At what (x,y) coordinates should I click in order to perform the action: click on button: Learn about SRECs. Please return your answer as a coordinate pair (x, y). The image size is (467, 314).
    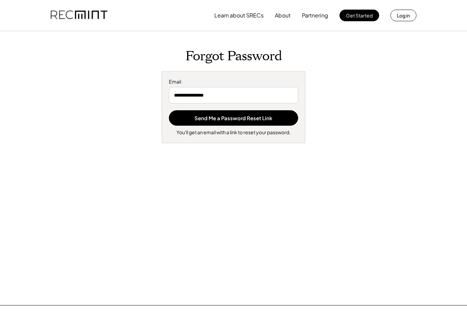
    Looking at the image, I should click on (239, 15).